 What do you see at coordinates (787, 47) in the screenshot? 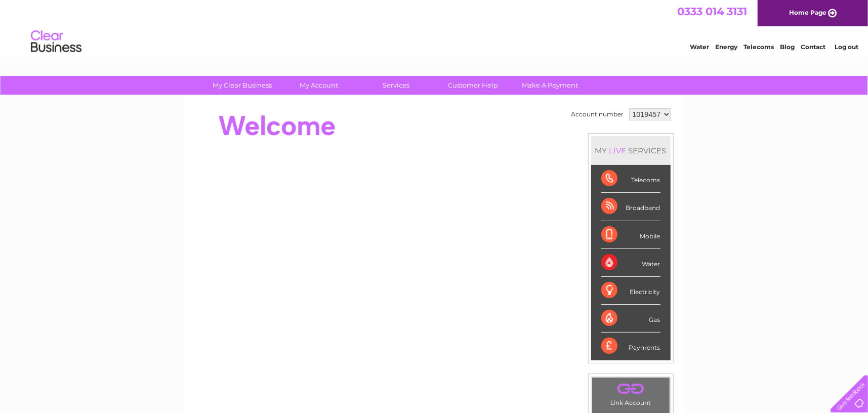
I see `a: Blog` at bounding box center [787, 47].